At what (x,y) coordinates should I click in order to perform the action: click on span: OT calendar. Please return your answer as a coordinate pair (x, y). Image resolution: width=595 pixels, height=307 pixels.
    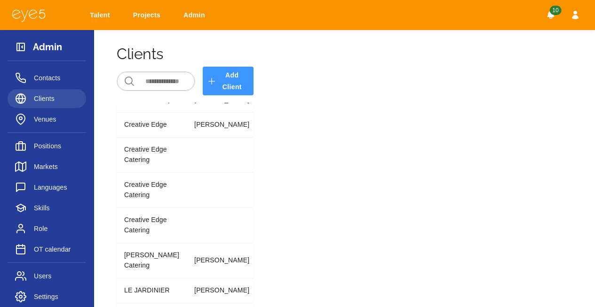
    Looking at the image, I should click on (56, 250).